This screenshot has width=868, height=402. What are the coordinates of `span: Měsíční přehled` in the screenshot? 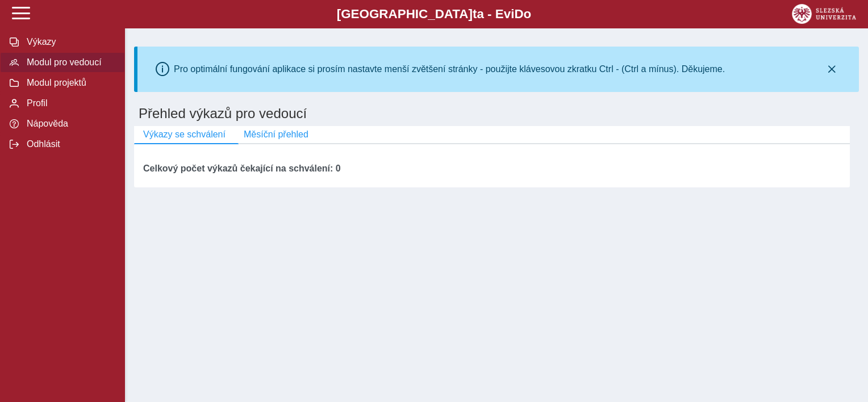 It's located at (276, 134).